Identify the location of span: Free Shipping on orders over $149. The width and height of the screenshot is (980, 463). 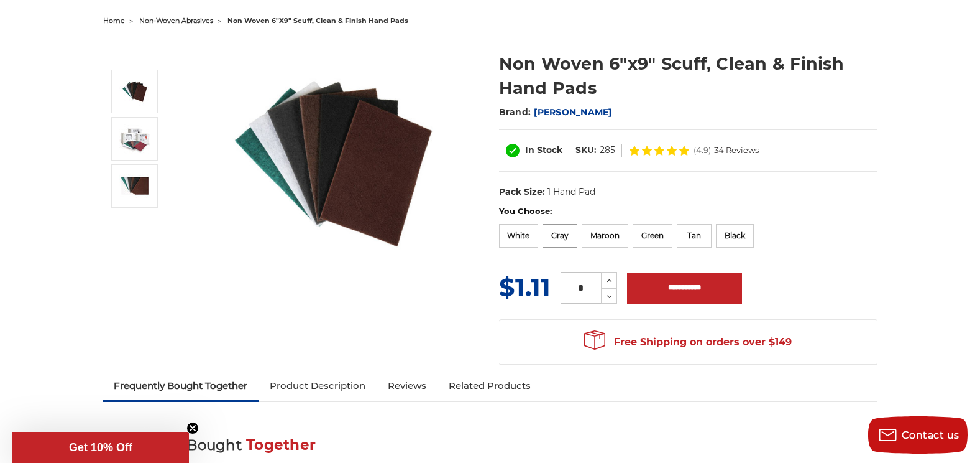
(688, 342).